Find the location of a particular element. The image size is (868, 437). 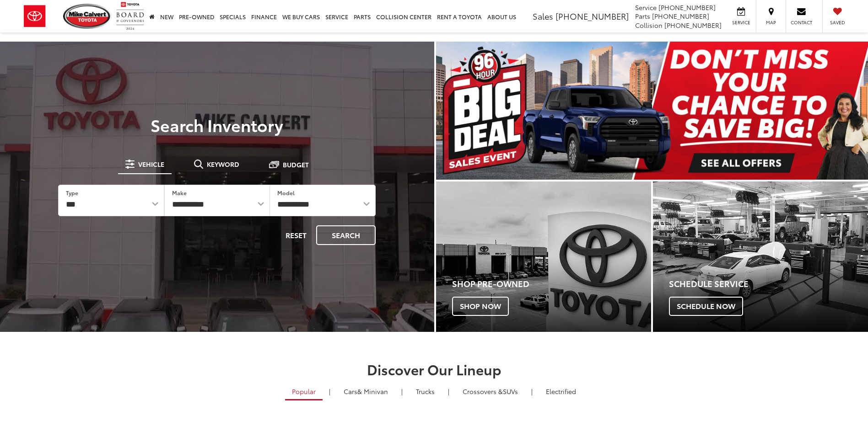

h4: Shop Pre-Owned is located at coordinates (551, 284).